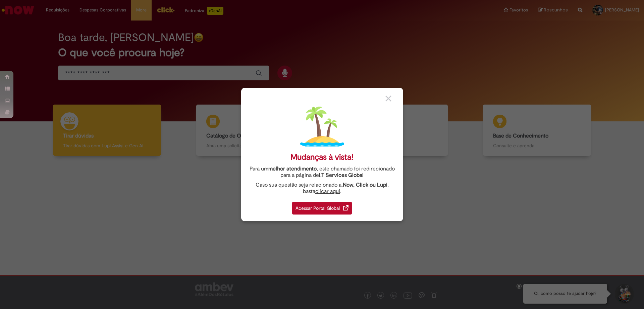  I want to click on div: Para um , este chamado foi redirecionado para a página de, so click(322, 172).